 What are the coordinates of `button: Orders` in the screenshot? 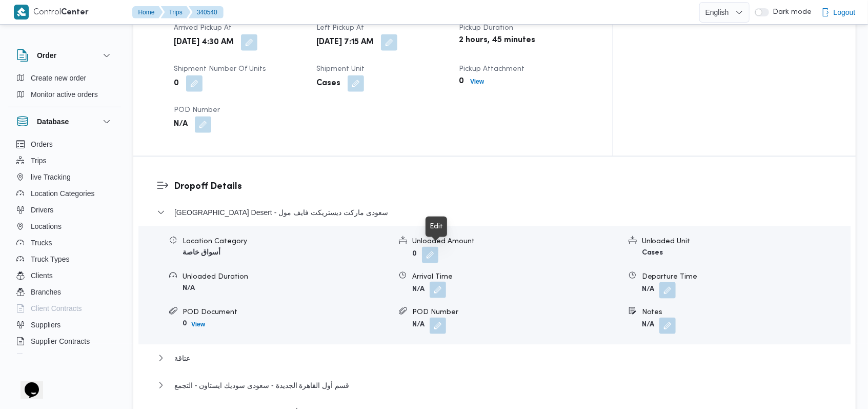 It's located at (65, 144).